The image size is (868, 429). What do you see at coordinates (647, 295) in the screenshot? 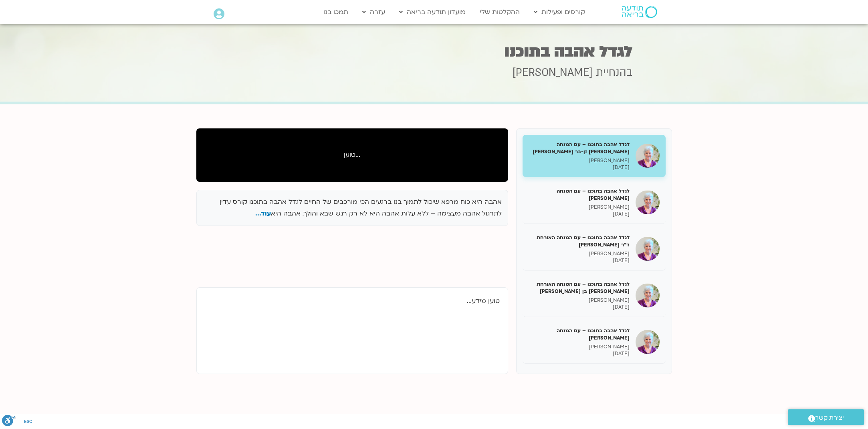
I see `img: לגדל אהבה בתוכנו – עם המנחה האורחת שאנייה כהן בן חיים` at bounding box center [647, 295].